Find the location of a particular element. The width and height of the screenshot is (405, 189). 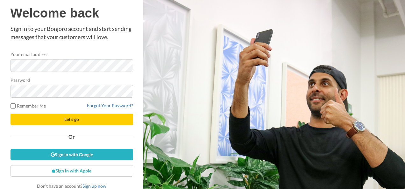

span: Let's go is located at coordinates (72, 119).